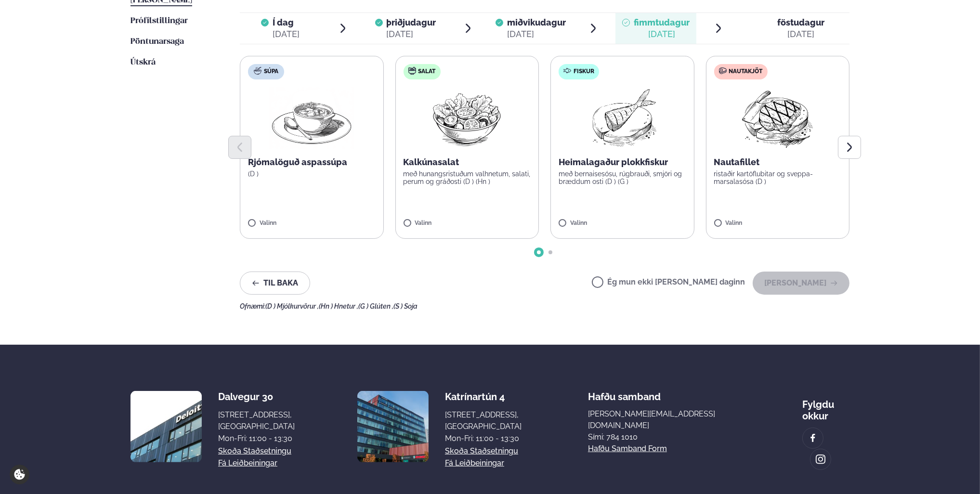 The height and width of the screenshot is (494, 980). Describe the element at coordinates (406, 306) in the screenshot. I see `span: (S ) Soja` at that location.